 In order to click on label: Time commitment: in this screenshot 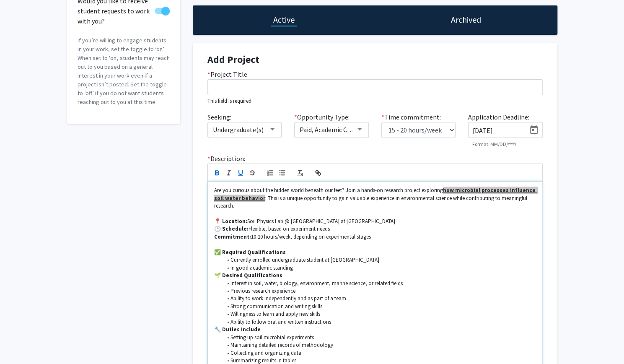, I will do `click(411, 117)`.